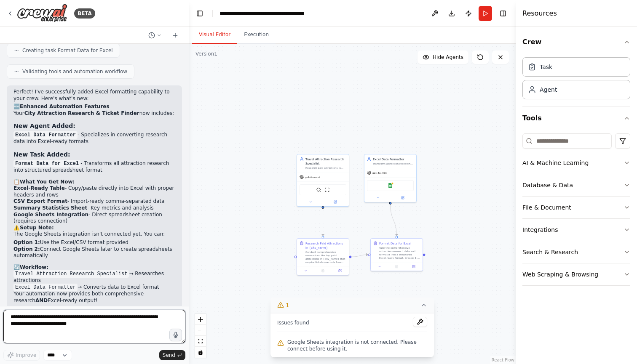  I want to click on span: Validating tools and automation workflow, so click(75, 72).